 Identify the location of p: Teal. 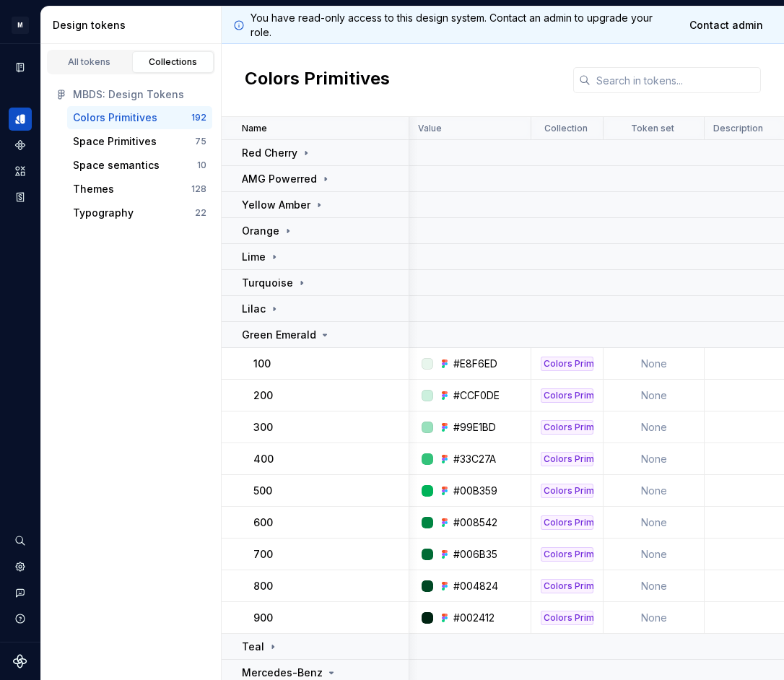
(253, 647).